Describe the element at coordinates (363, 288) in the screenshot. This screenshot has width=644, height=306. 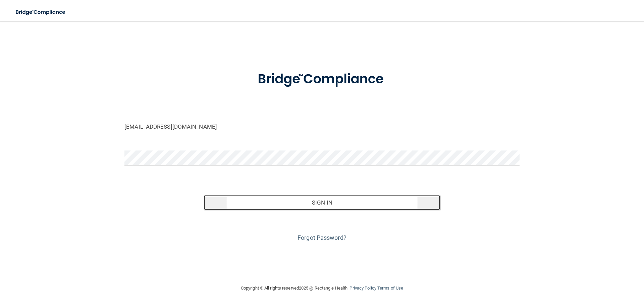
I see `a: Privacy Policy` at that location.